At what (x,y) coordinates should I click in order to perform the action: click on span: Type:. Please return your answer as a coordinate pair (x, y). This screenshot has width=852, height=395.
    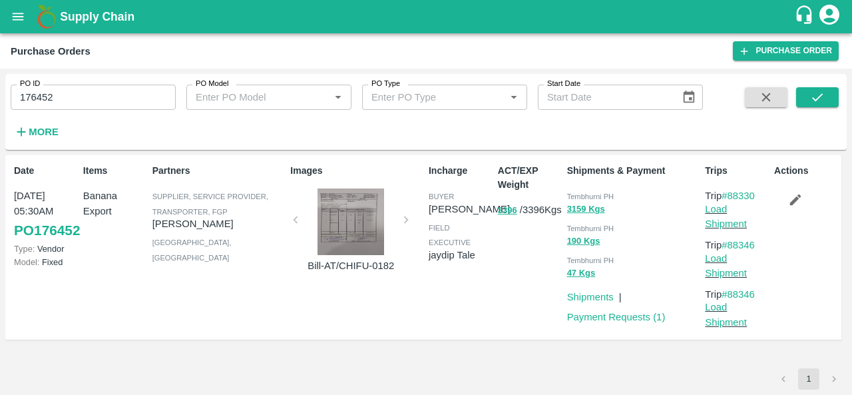
    Looking at the image, I should click on (24, 248).